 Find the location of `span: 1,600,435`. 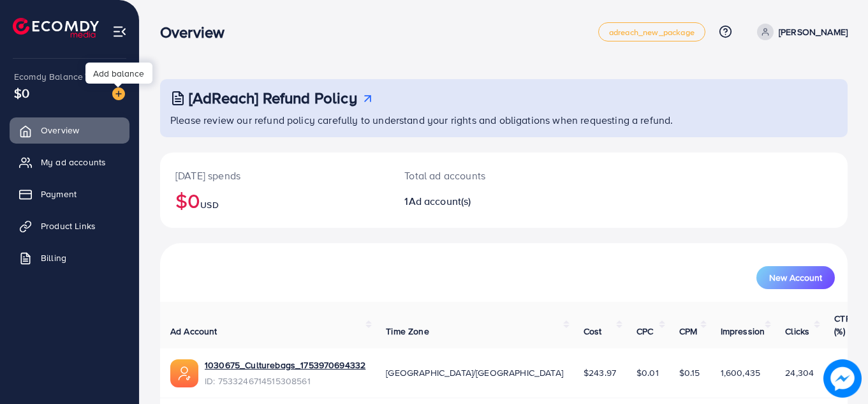

span: 1,600,435 is located at coordinates (741, 372).